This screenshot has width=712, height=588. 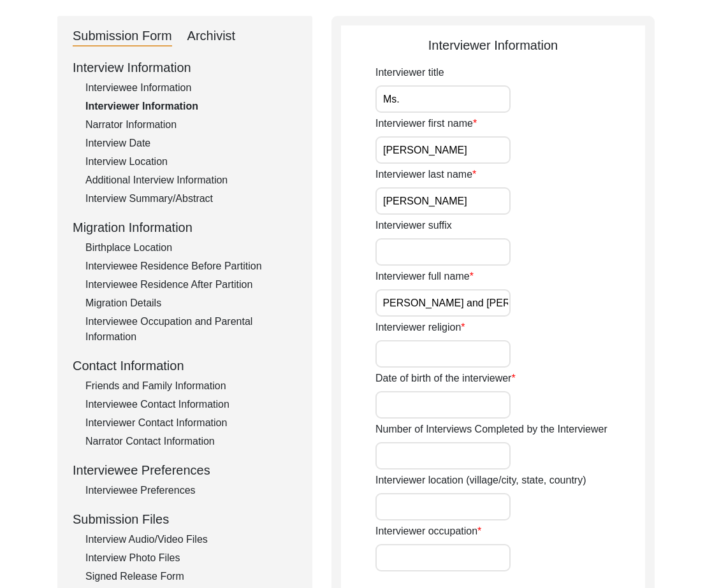 I want to click on div: Archivist, so click(x=211, y=36).